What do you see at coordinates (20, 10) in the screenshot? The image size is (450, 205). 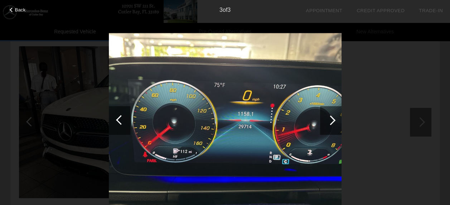 I see `span: Back` at bounding box center [20, 10].